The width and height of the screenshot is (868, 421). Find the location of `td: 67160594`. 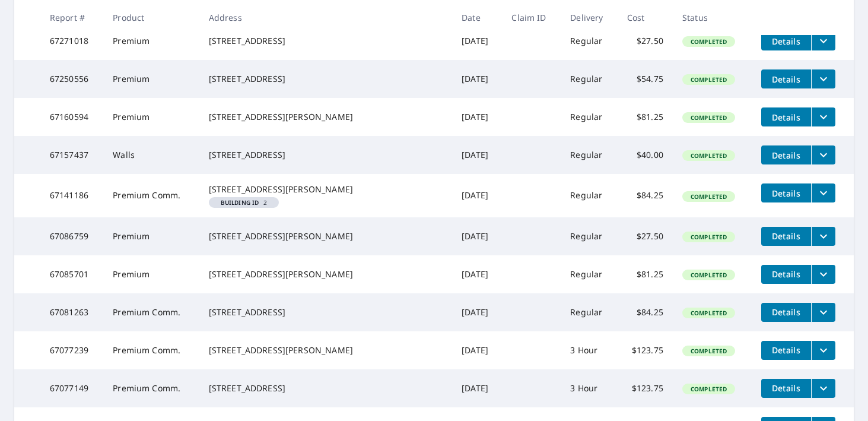

td: 67160594 is located at coordinates (72, 117).